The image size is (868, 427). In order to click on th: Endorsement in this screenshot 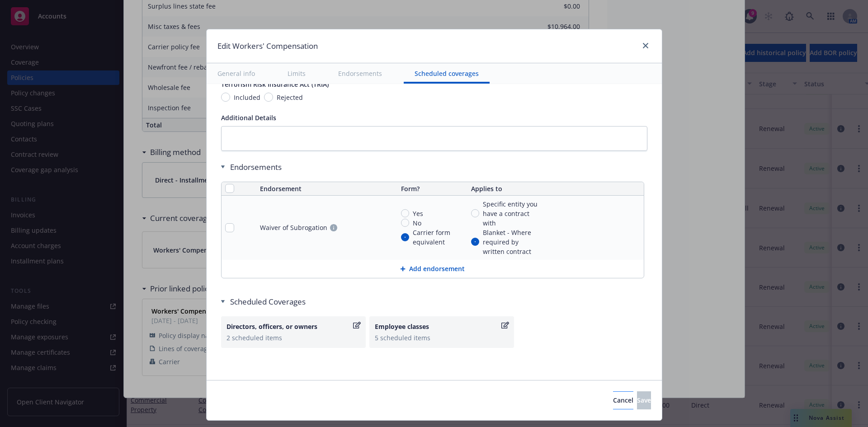, I will do `click(327, 189)`.